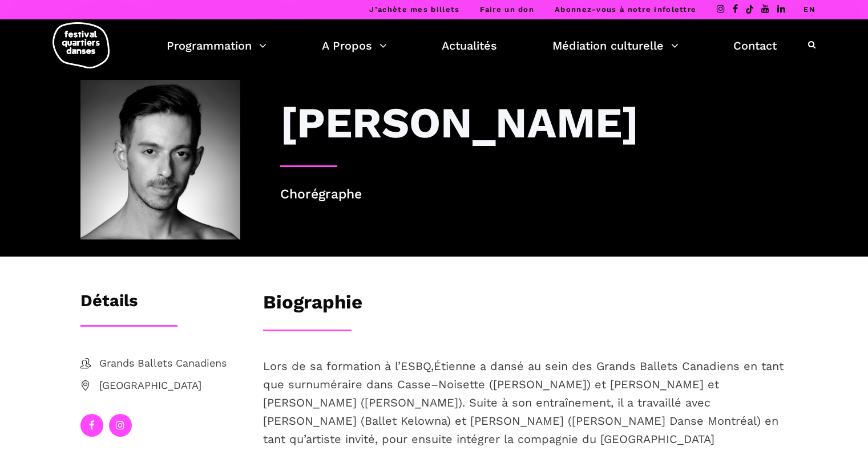  What do you see at coordinates (437, 366) in the screenshot?
I see `span: É` at bounding box center [437, 366].